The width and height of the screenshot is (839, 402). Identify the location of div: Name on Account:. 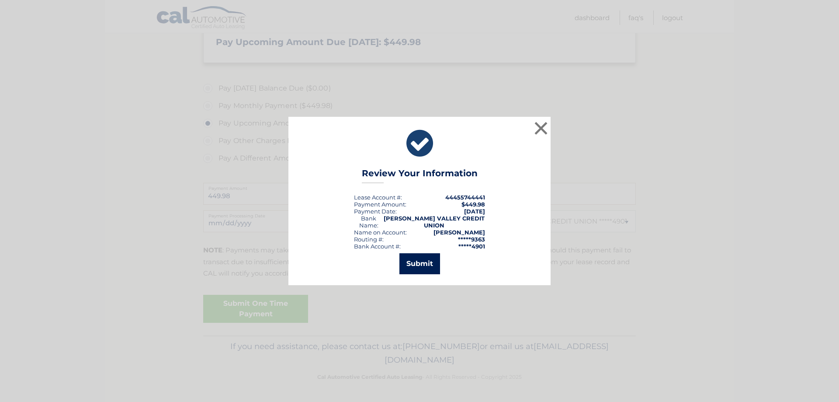
(380, 232).